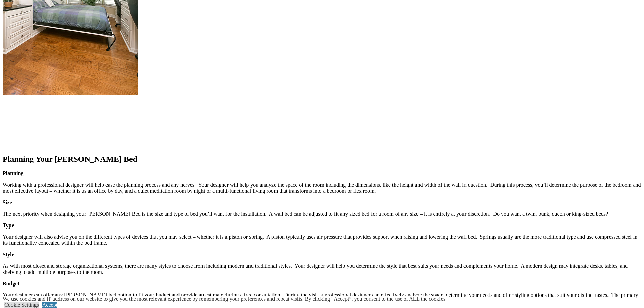 The image size is (644, 308). What do you see at coordinates (50, 305) in the screenshot?
I see `a: Accept` at bounding box center [50, 305].